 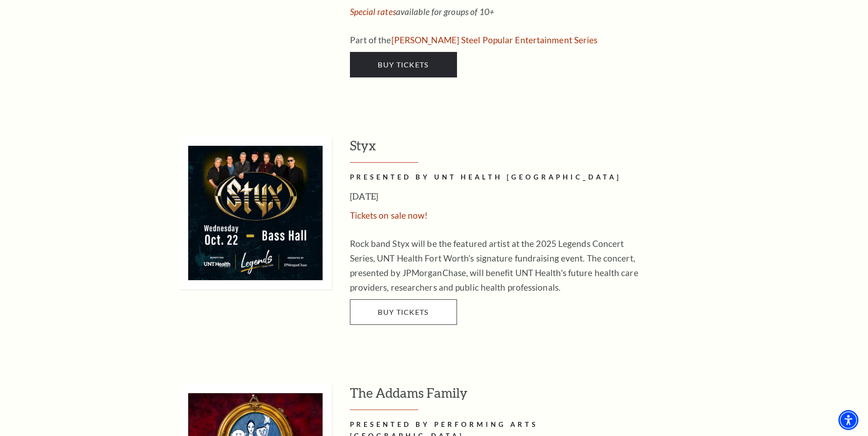 I want to click on a: Special rates, so click(x=373, y=11).